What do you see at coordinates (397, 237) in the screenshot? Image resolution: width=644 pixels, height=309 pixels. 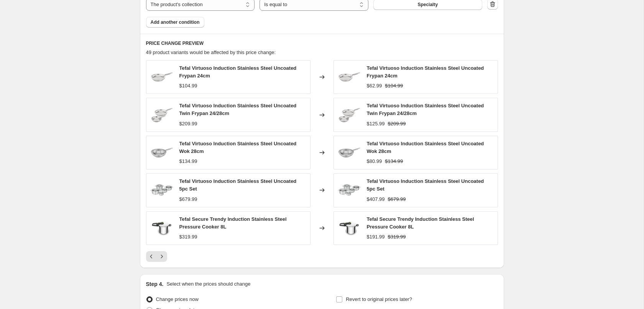 I see `strike: $319.99` at bounding box center [397, 237].